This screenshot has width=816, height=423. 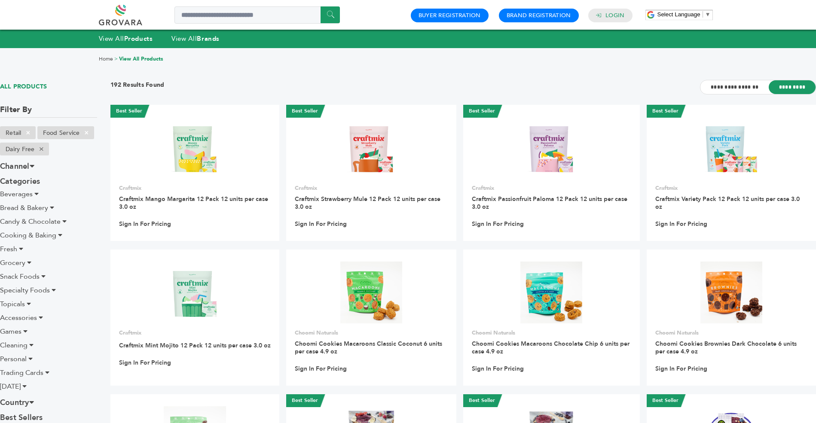 What do you see at coordinates (137, 87) in the screenshot?
I see `h3: 192 Results Found` at bounding box center [137, 87].